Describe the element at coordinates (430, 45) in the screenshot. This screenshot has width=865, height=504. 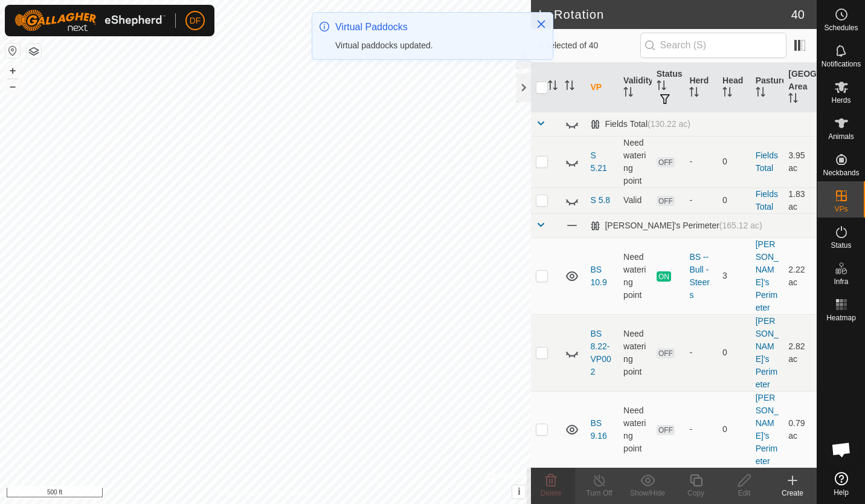
I see `div: Virtual paddocks updated.` at that location.